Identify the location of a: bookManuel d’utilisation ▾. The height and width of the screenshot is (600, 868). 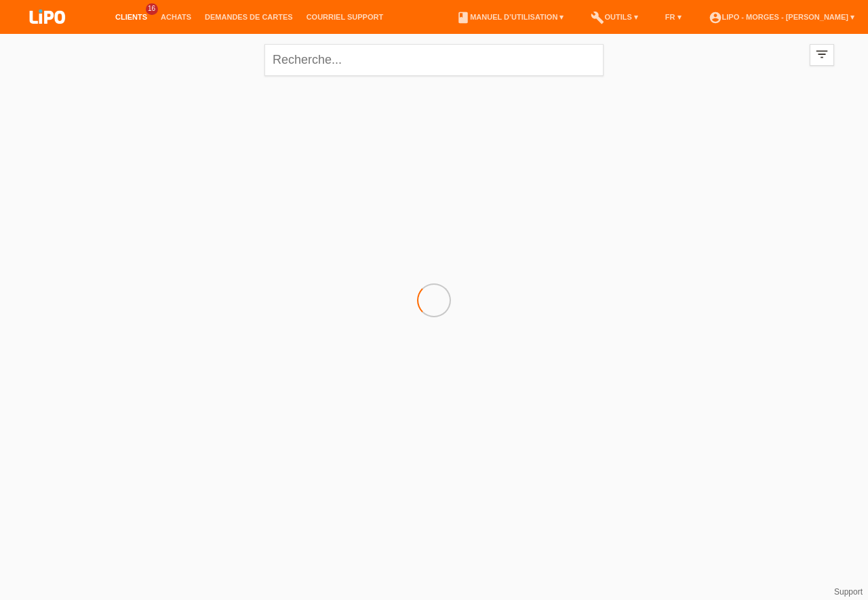
(510, 17).